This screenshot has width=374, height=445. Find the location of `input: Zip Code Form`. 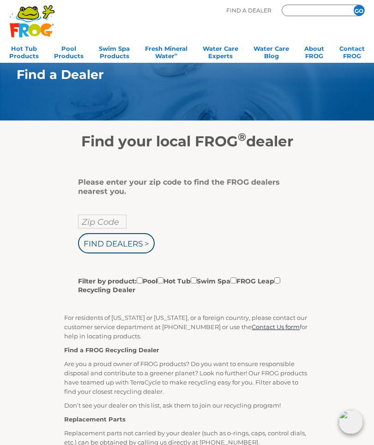

input: Zip Code Form is located at coordinates (314, 11).